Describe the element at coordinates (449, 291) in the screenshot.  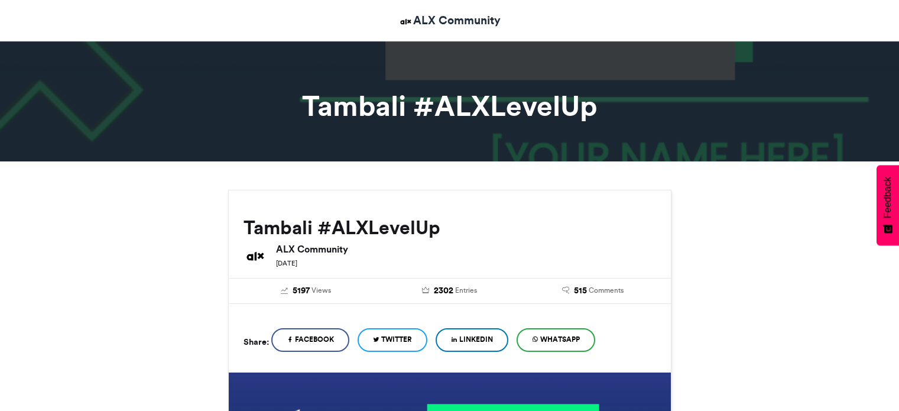
I see `a: 2302 Entries` at that location.